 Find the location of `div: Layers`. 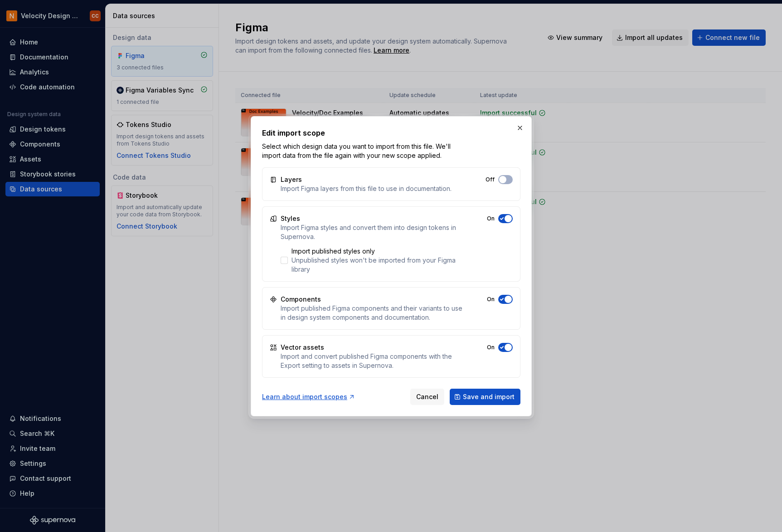

div: Layers is located at coordinates (291, 180).